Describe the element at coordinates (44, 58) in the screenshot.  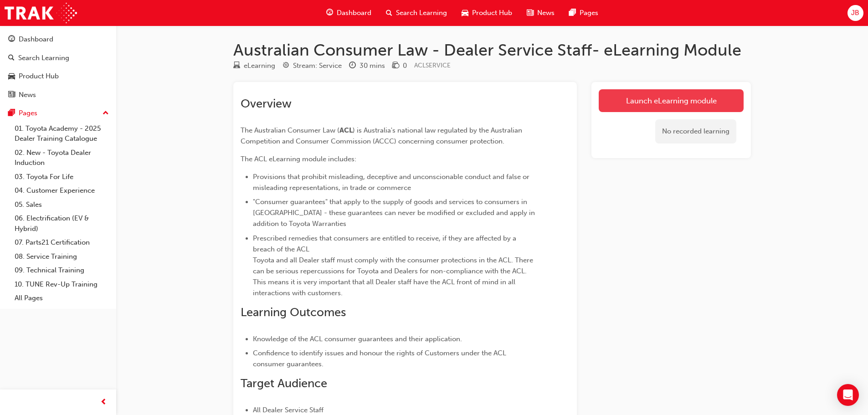
I see `div: Search Learning` at that location.